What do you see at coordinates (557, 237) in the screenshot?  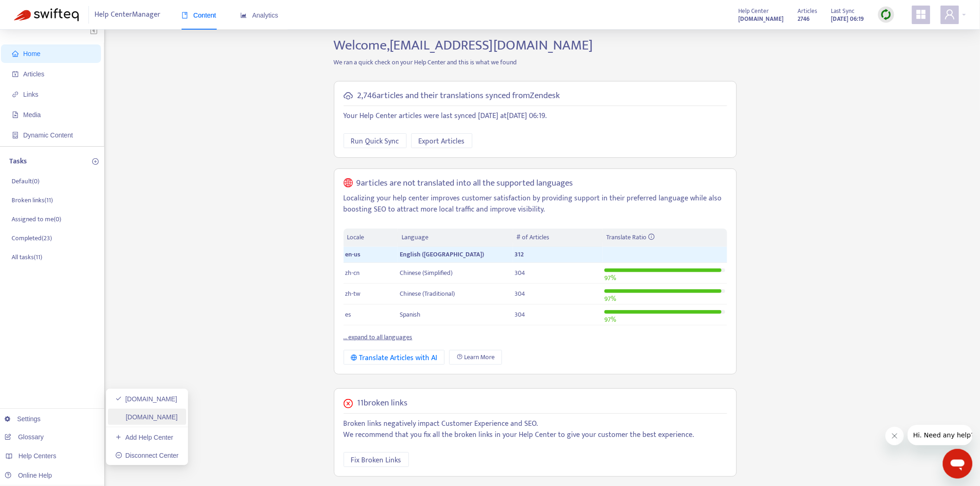 I see `th: # of Articles` at bounding box center [557, 237].